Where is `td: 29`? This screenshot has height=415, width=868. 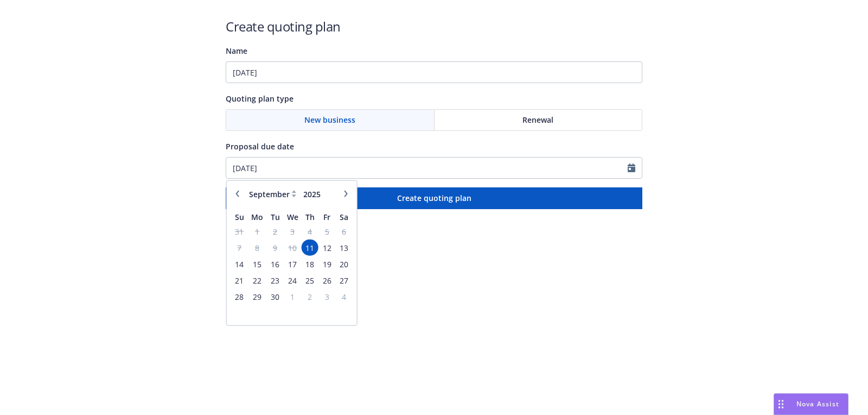 td: 29 is located at coordinates (257, 297).